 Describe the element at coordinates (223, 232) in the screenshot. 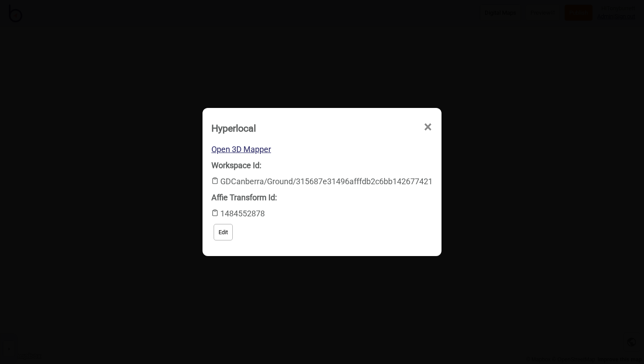

I see `button: Edit` at that location.